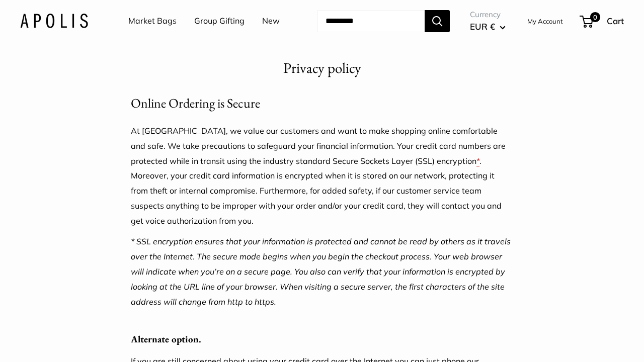 Image resolution: width=644 pixels, height=362 pixels. What do you see at coordinates (482, 26) in the screenshot?
I see `span: EUR €` at bounding box center [482, 26].